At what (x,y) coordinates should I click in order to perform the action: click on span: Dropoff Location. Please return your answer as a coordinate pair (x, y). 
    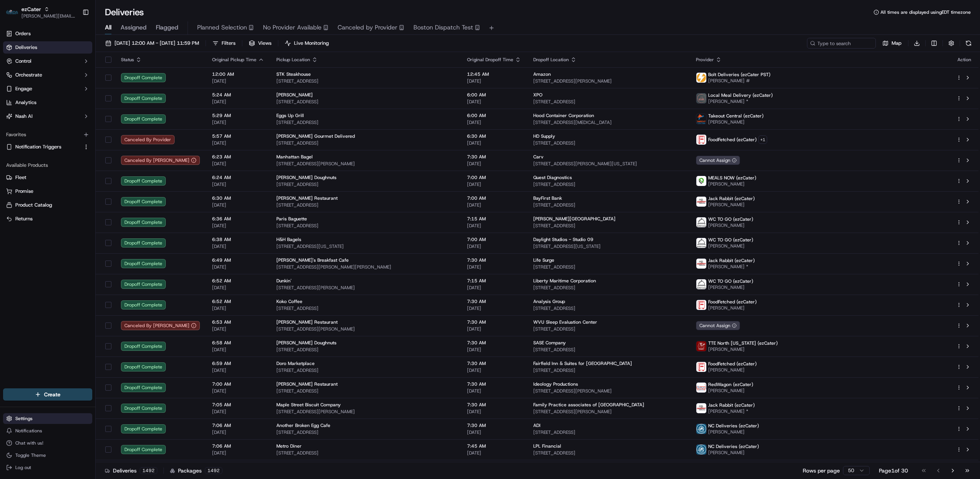
    Looking at the image, I should click on (551, 60).